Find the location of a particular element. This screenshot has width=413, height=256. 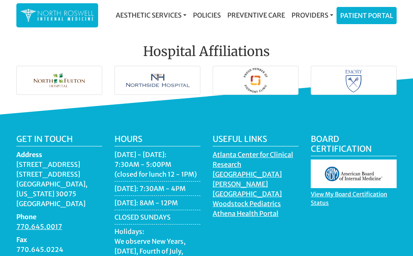

h5: Useful Links is located at coordinates (256, 140).